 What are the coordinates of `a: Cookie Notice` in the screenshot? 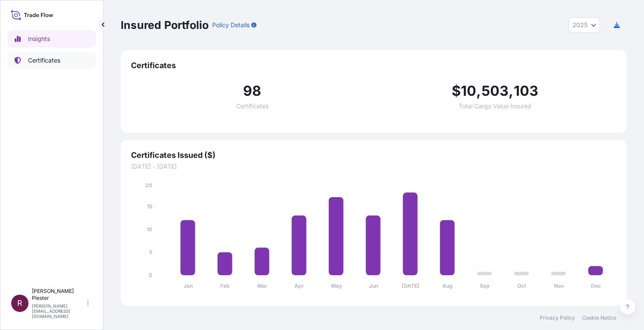 It's located at (599, 318).